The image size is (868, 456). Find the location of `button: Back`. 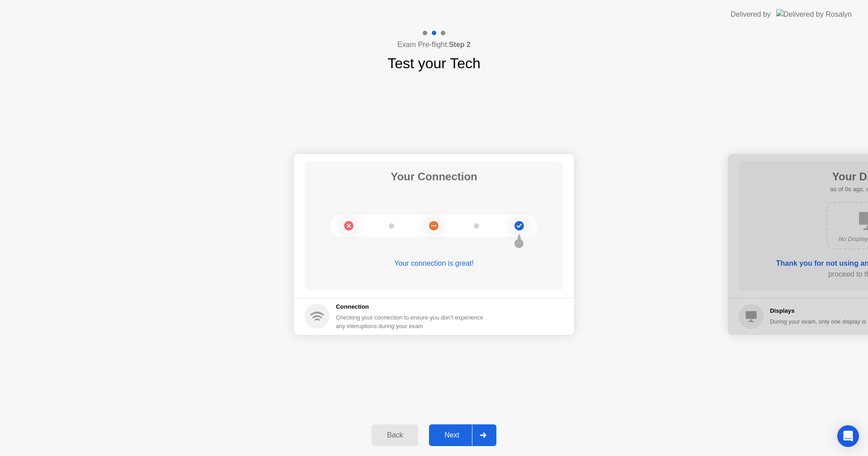

button: Back is located at coordinates (394, 435).